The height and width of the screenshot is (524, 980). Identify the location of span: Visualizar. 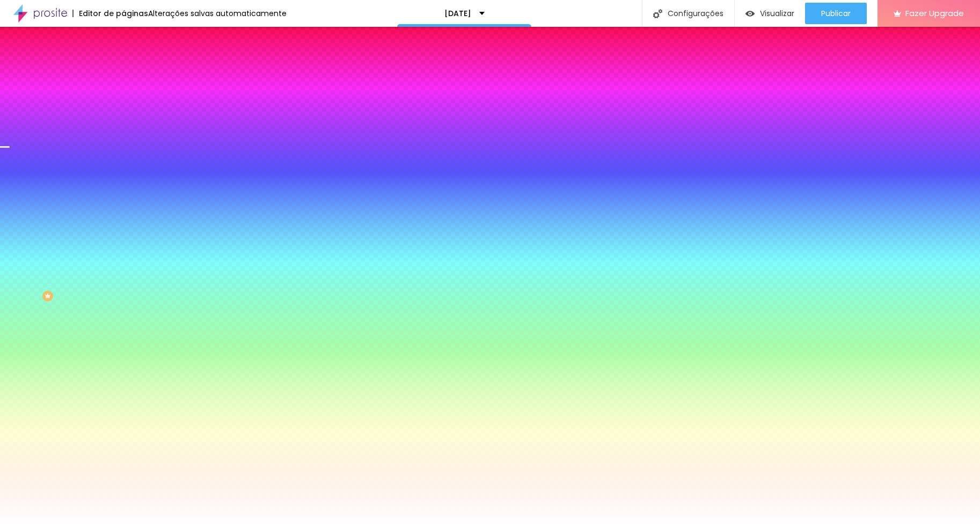
(777, 13).